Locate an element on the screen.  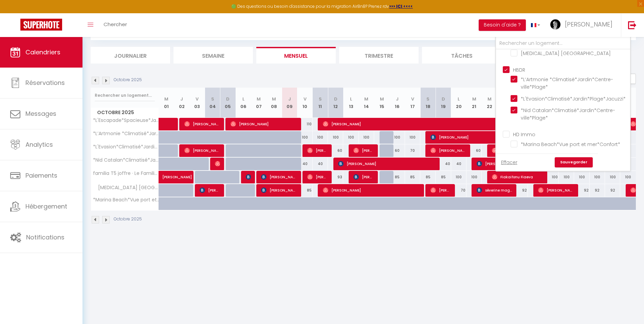
th: 13 is located at coordinates (351, 103).